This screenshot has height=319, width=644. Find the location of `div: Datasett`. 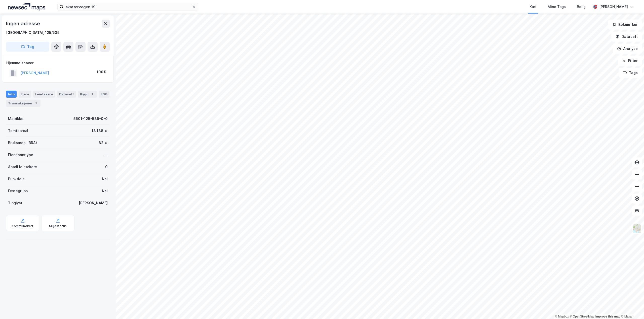

div: Datasett is located at coordinates (67, 94).